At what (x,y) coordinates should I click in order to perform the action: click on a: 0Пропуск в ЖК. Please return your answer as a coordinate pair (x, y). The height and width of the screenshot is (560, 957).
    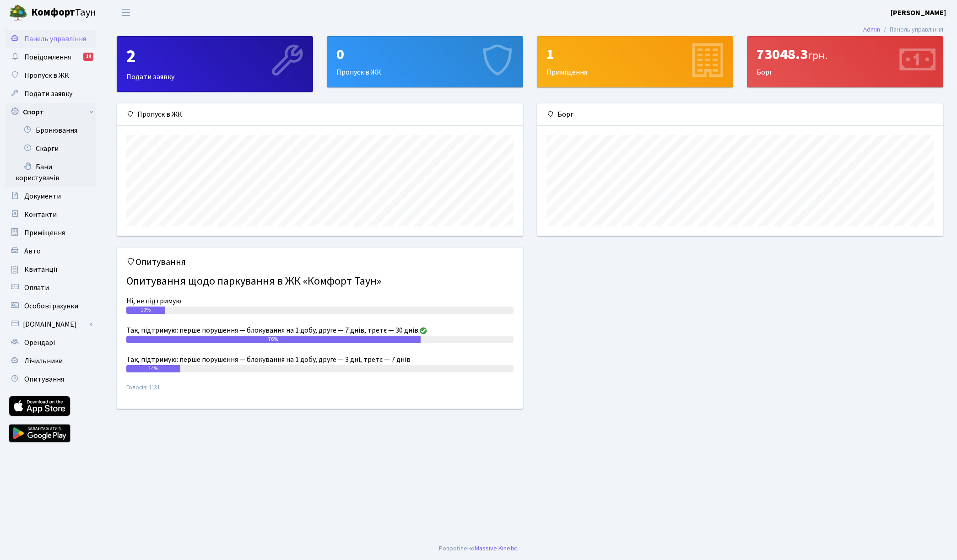
    Looking at the image, I should click on (425, 61).